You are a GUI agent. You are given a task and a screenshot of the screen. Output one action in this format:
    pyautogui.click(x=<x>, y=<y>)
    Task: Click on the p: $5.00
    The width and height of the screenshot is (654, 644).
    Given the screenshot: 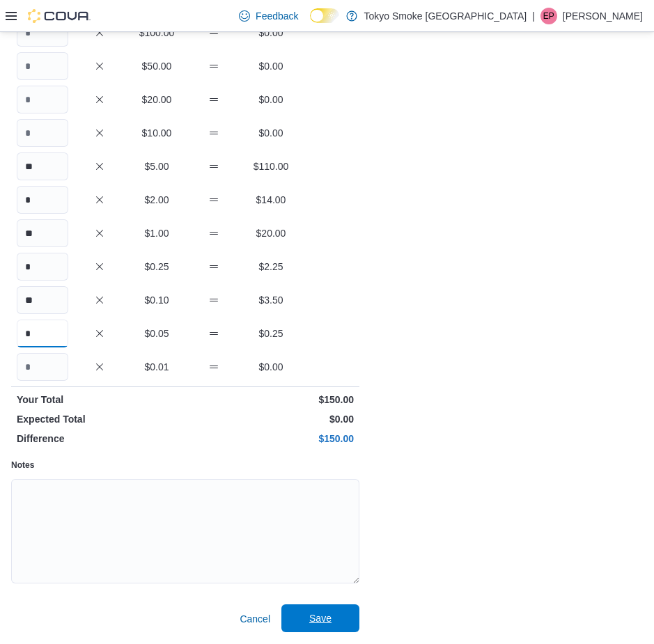 What is the action you would take?
    pyautogui.click(x=157, y=167)
    